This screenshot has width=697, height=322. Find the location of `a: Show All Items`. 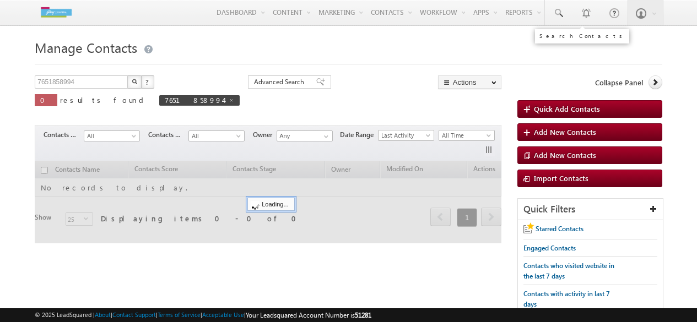

a: Show All Items is located at coordinates (324, 137).